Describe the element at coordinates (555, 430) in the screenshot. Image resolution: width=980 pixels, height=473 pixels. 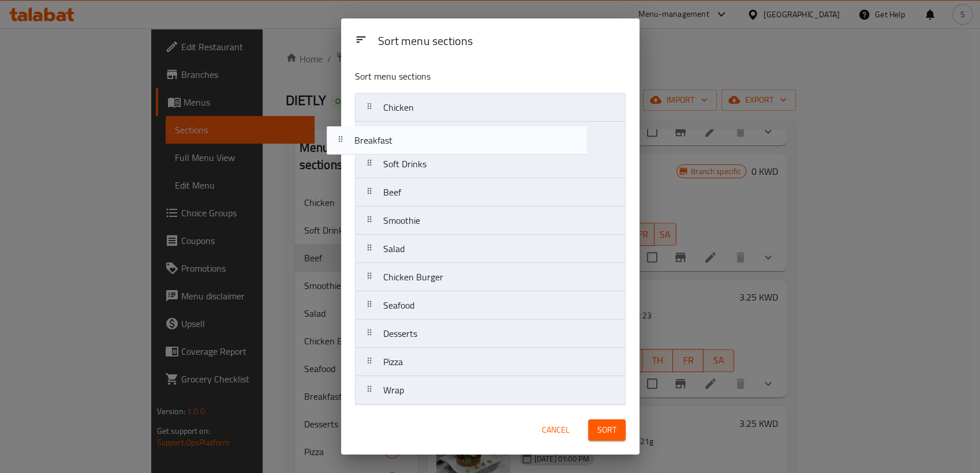
I see `span: Cancel` at that location.